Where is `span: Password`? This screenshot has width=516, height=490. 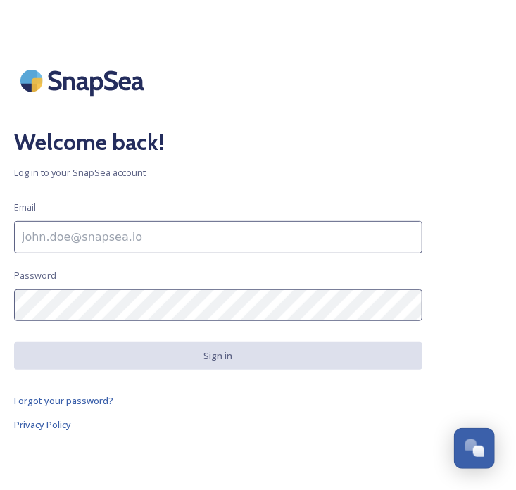 span: Password is located at coordinates (35, 275).